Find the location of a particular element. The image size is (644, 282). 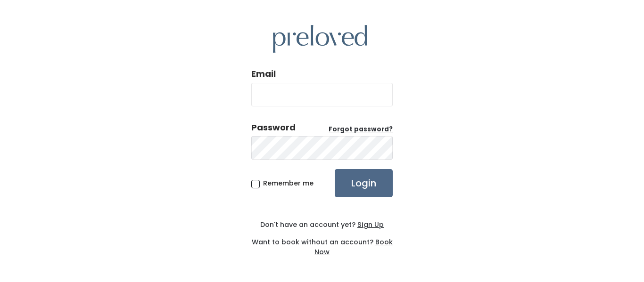

a: Sign Up is located at coordinates (370, 225).